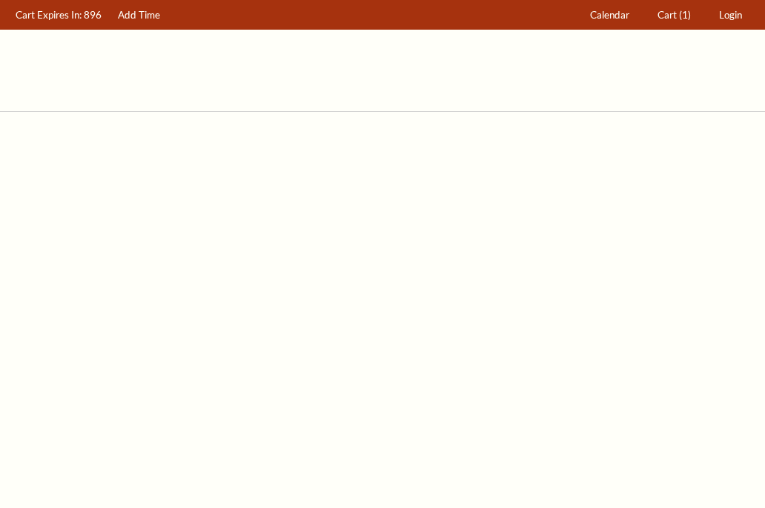  Describe the element at coordinates (610, 15) in the screenshot. I see `a: Calendar` at that location.